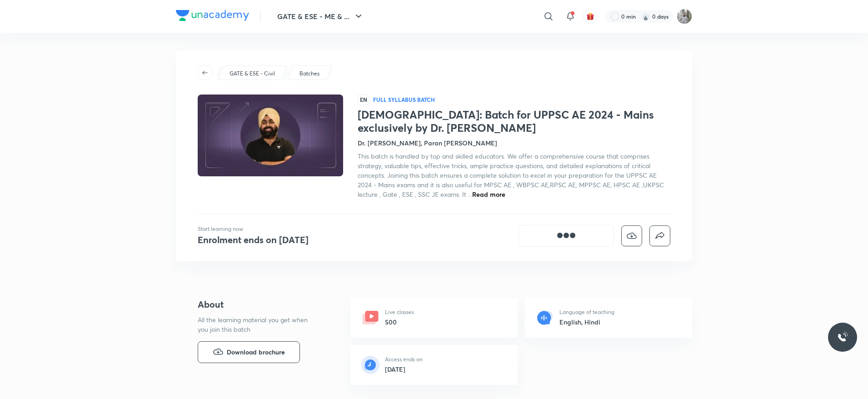 This screenshot has height=399, width=868. I want to click on img: avatar, so click(590, 16).